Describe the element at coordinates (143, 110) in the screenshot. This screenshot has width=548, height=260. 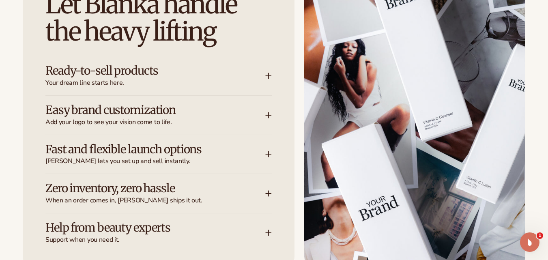
I see `h3: Easy brand customization` at that location.